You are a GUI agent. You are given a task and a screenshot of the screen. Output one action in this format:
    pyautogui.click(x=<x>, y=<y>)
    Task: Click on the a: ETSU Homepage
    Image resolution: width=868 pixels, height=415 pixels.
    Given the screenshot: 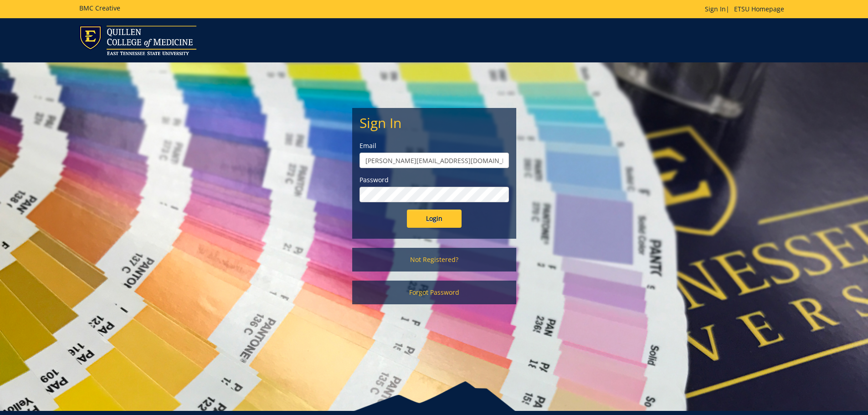 What is the action you would take?
    pyautogui.click(x=759, y=8)
    